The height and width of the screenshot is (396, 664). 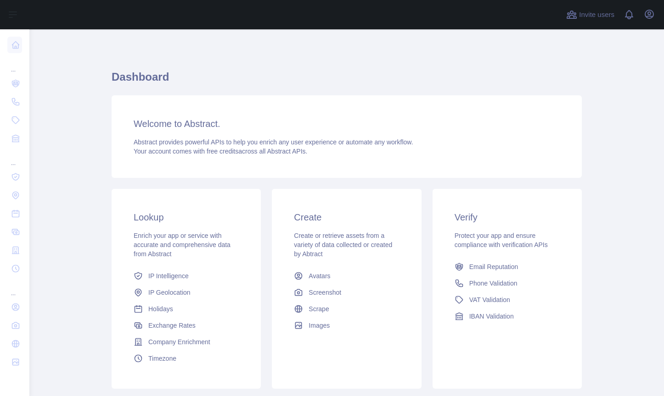 What do you see at coordinates (169, 293) in the screenshot?
I see `span: IP Geolocation` at bounding box center [169, 293].